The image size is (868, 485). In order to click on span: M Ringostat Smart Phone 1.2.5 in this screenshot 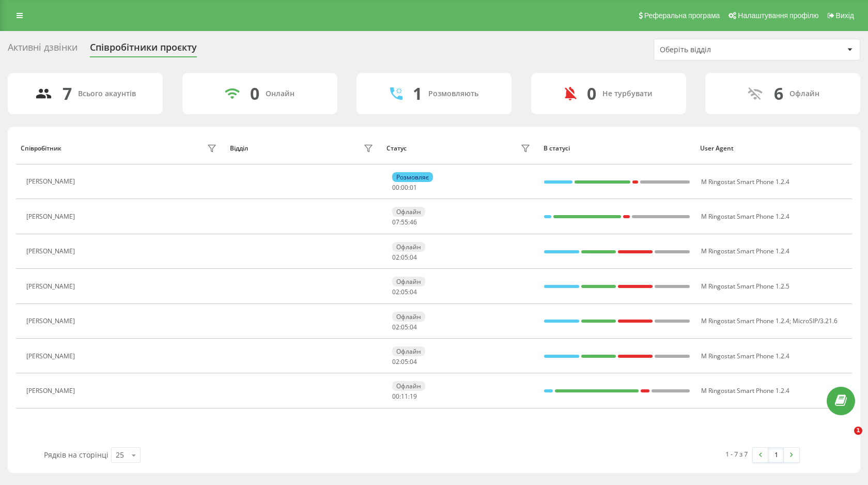, I will do `click(745, 286)`.